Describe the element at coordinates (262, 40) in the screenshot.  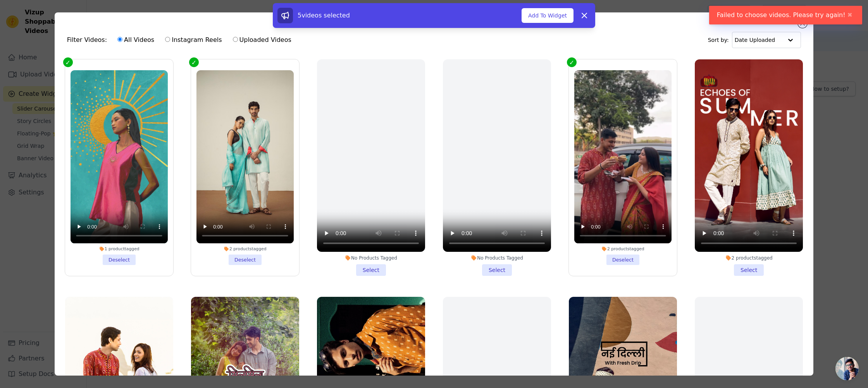
I see `label: Uploaded Videos` at that location.